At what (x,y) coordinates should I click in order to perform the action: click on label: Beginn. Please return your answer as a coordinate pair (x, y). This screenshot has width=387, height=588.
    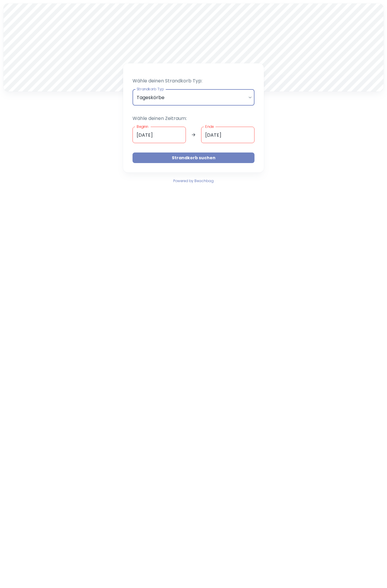
    Looking at the image, I should click on (143, 126).